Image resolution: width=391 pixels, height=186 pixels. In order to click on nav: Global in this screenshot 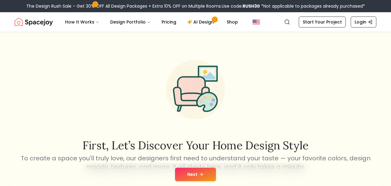, I will do `click(195, 22)`.